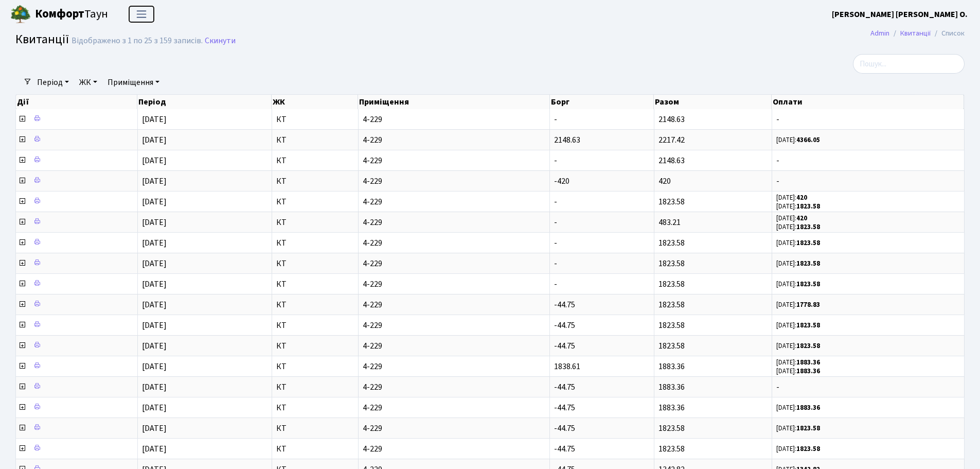 Image resolution: width=980 pixels, height=469 pixels. I want to click on th: ЖК, so click(315, 102).